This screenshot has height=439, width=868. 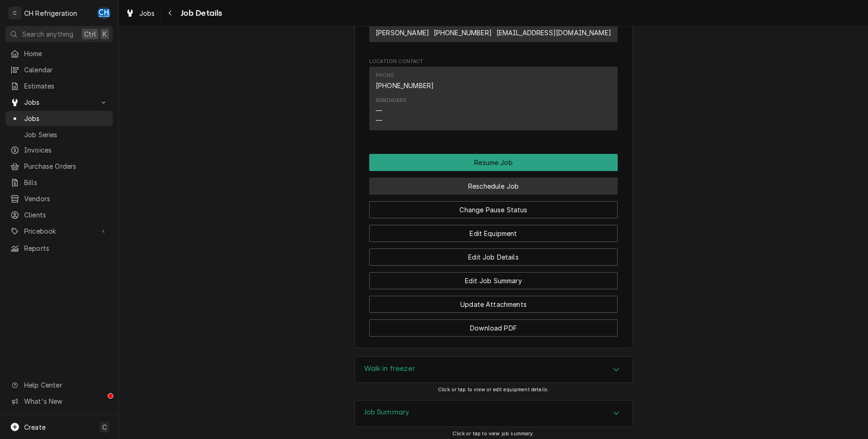 What do you see at coordinates (493, 371) in the screenshot?
I see `div: Walk in freezer` at bounding box center [493, 371].